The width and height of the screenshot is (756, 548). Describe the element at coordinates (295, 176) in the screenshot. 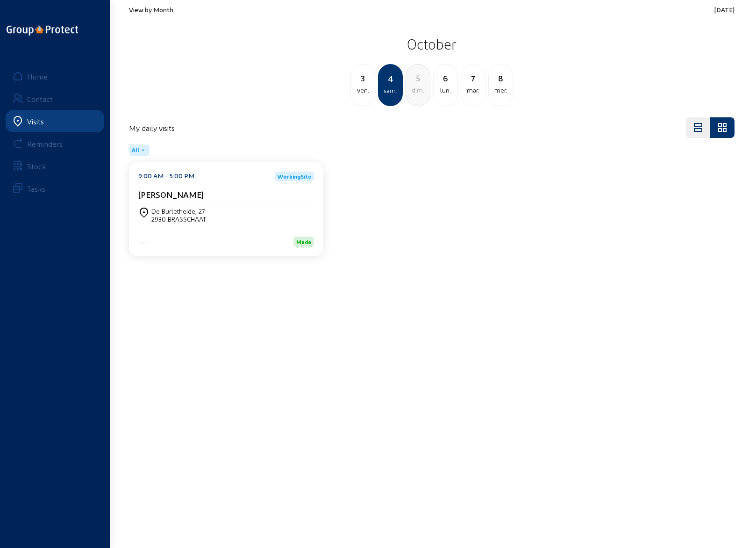

I see `span: WorkingSite` at that location.